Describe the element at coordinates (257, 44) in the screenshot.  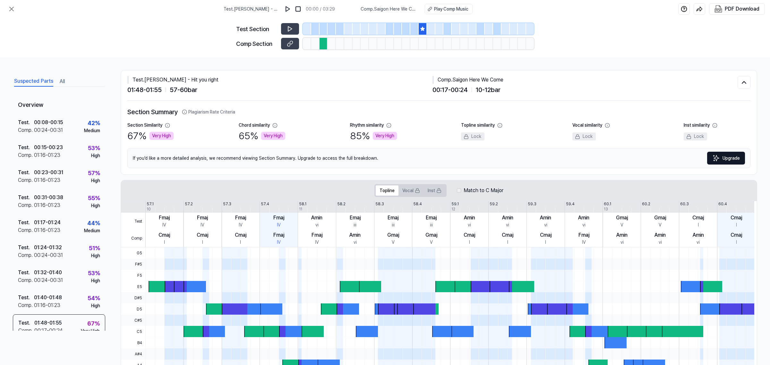
I see `div: Comp Section` at that location.